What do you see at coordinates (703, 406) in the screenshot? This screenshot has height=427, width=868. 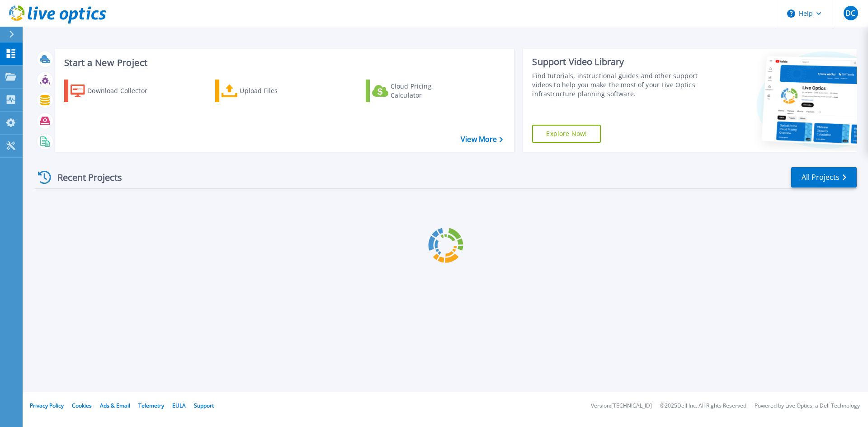 I see `li: © 2025 Dell Inc. All Rights Reserved` at bounding box center [703, 406].